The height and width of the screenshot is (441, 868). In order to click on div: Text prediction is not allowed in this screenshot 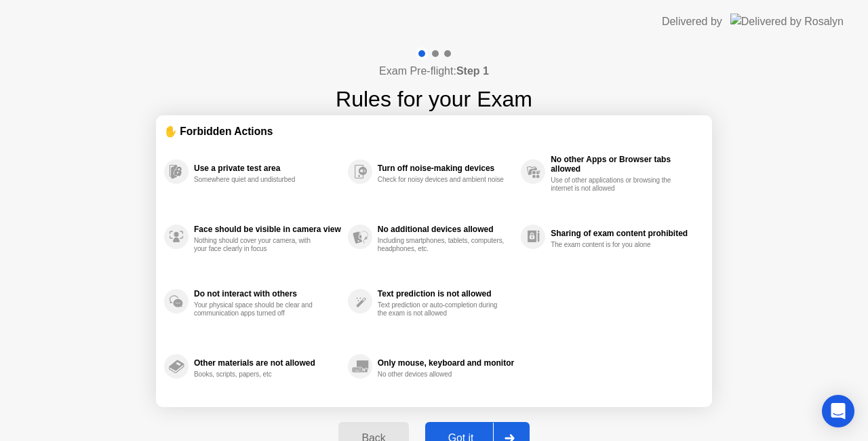, I will do `click(446, 293)`.